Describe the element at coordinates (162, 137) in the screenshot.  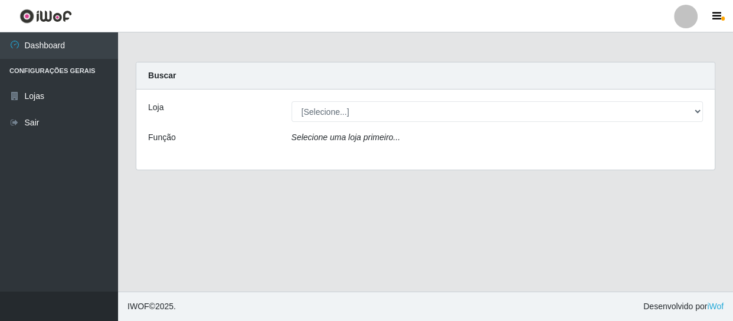
I see `label: Função` at that location.